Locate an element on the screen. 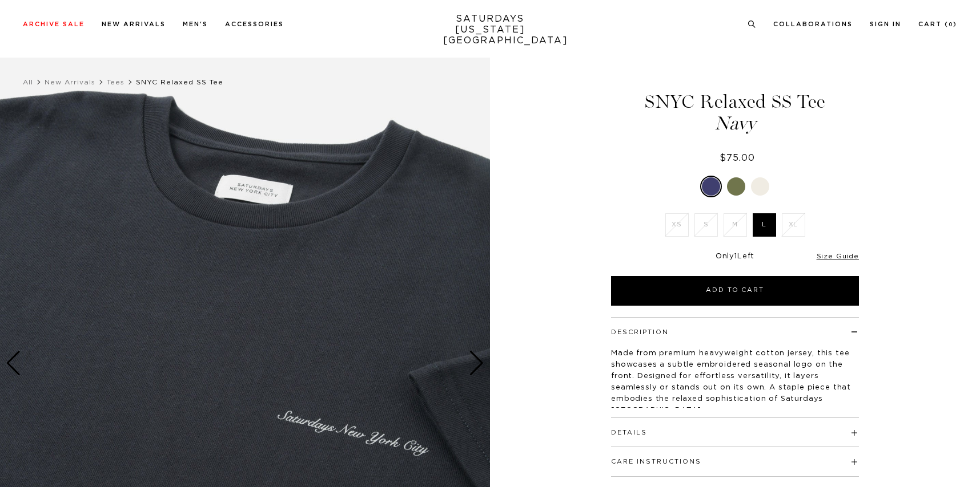 The height and width of the screenshot is (487, 980). button: Details is located at coordinates (628, 433).